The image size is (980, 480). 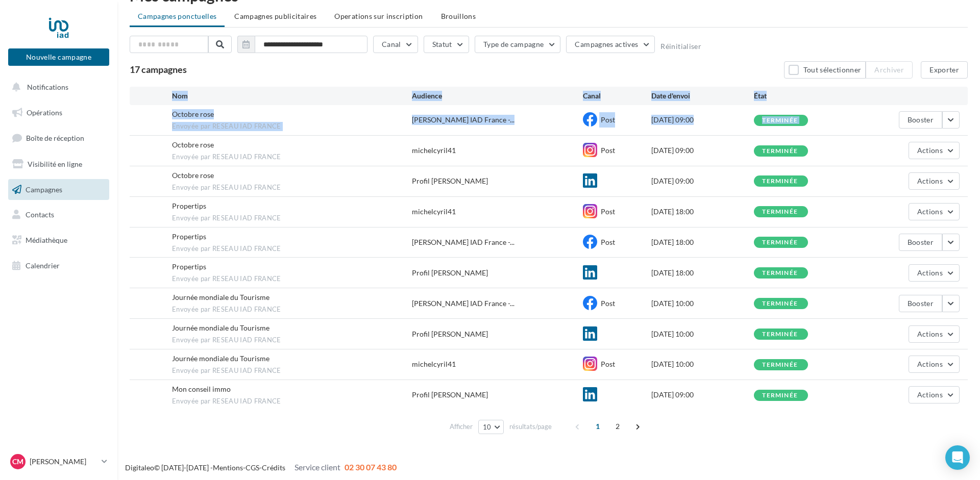 I want to click on span: 2, so click(x=618, y=427).